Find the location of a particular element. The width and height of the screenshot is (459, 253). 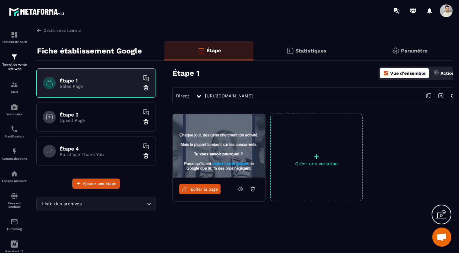

img: dashboard-orange.40269519.svg is located at coordinates (386, 73).